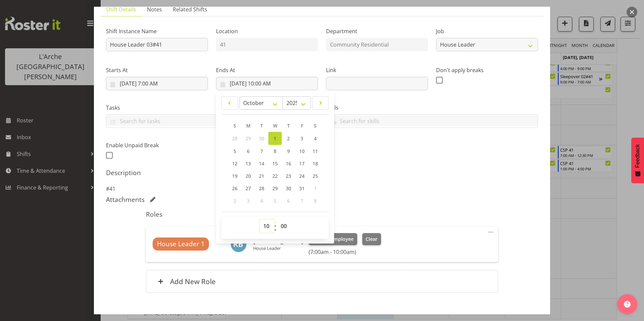  I want to click on a: 9, so click(289, 151).